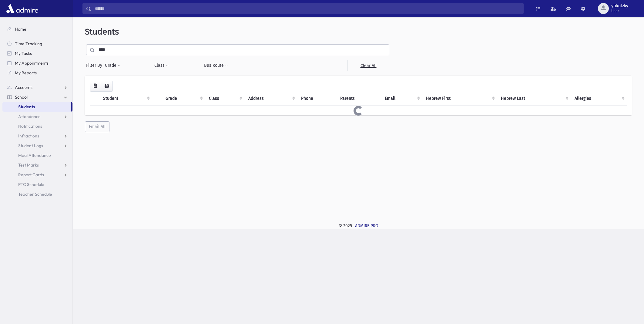 This screenshot has width=644, height=324. Describe the element at coordinates (37, 88) in the screenshot. I see `a: Accounts` at that location.